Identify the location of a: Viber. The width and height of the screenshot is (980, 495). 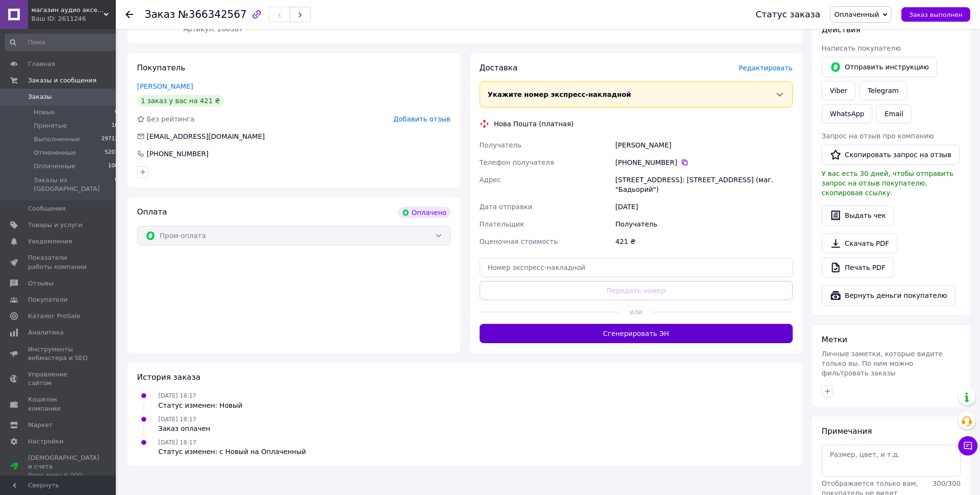
(839, 90).